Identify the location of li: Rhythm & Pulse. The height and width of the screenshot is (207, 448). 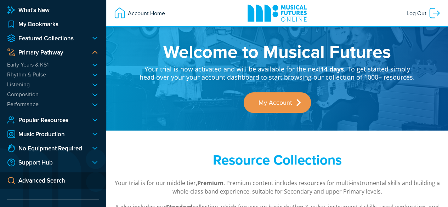
(53, 74).